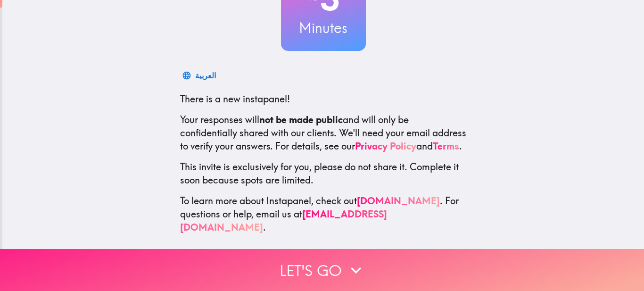 The width and height of the screenshot is (644, 291). Describe the element at coordinates (446, 146) in the screenshot. I see `a: Terms` at that location.